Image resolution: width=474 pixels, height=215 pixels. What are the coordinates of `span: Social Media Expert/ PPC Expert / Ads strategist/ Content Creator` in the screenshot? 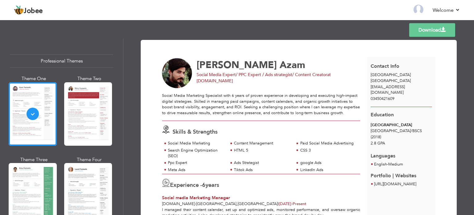 It's located at (262, 74).